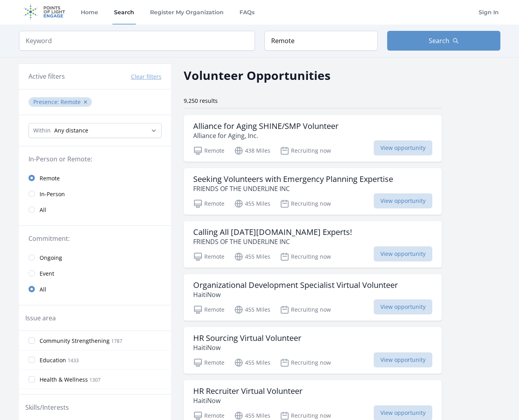  I want to click on span: Community Strengthening, so click(74, 341).